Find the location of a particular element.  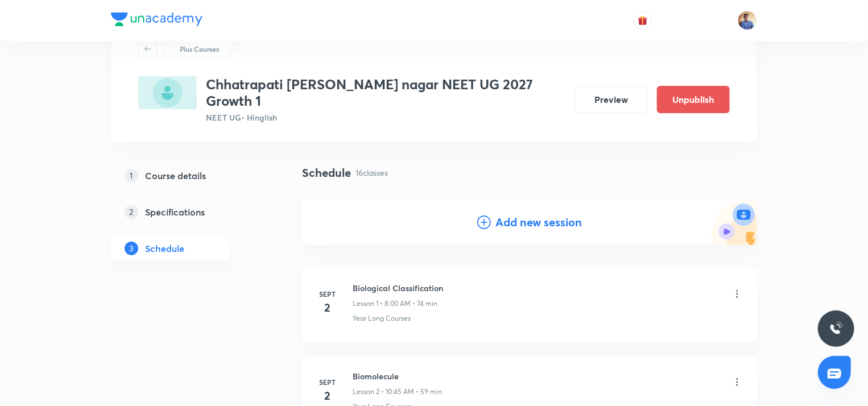

img: Company Logo is located at coordinates (156, 20).